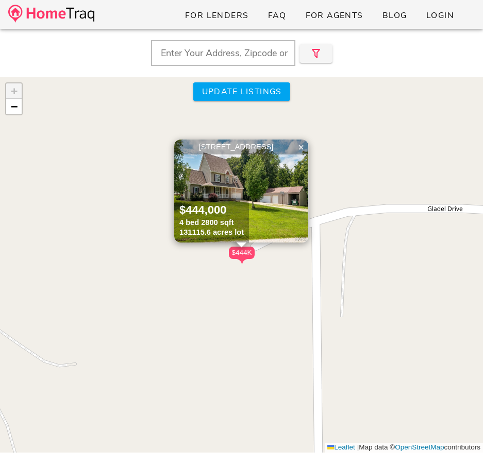 Image resolution: width=483 pixels, height=468 pixels. Describe the element at coordinates (333, 15) in the screenshot. I see `a: For Agents` at that location.